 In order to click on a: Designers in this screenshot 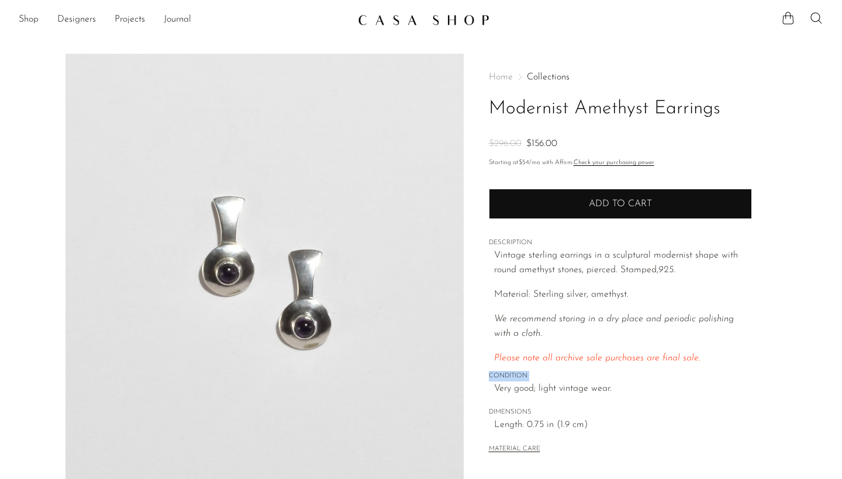, I will do `click(77, 20)`.